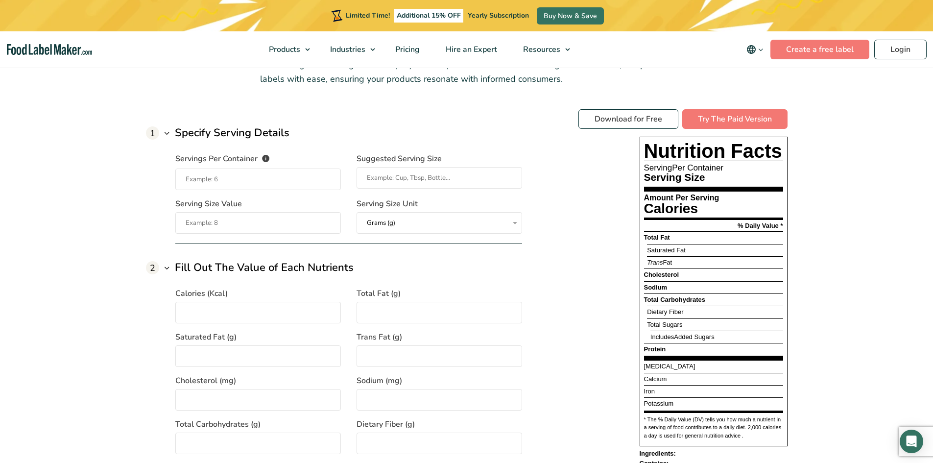 The height and width of the screenshot is (463, 933). What do you see at coordinates (666, 250) in the screenshot?
I see `span: Saturated Fat` at bounding box center [666, 250].